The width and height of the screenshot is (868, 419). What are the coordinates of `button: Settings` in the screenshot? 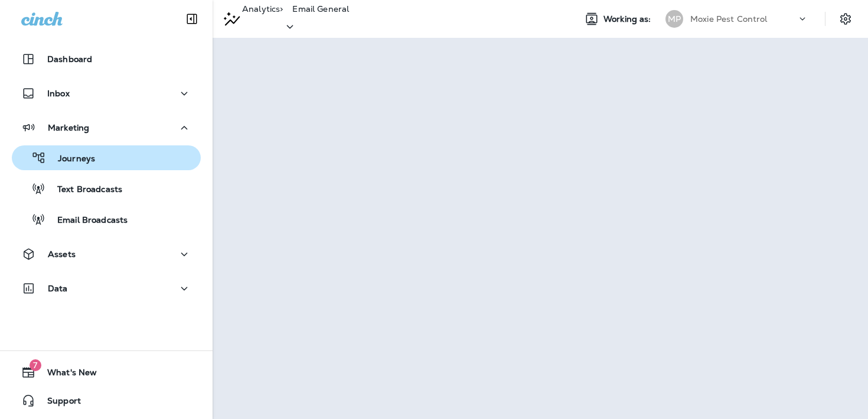 It's located at (845, 19).